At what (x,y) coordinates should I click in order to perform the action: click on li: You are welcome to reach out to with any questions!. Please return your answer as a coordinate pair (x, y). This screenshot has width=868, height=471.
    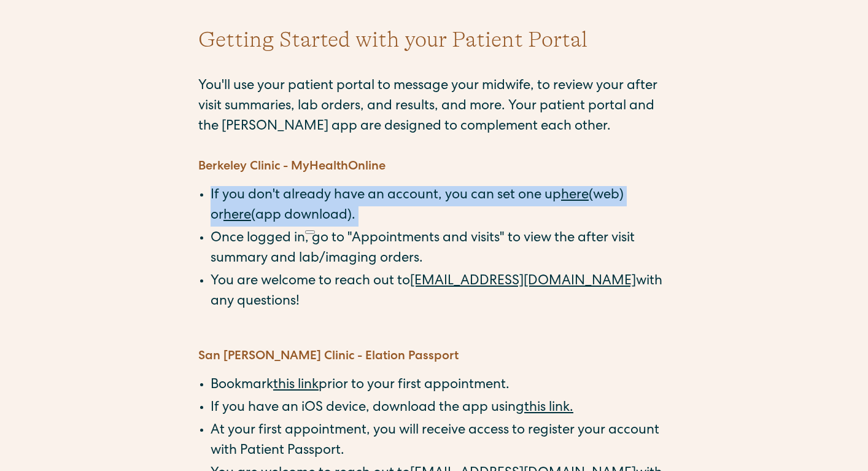
    Looking at the image, I should click on (440, 292).